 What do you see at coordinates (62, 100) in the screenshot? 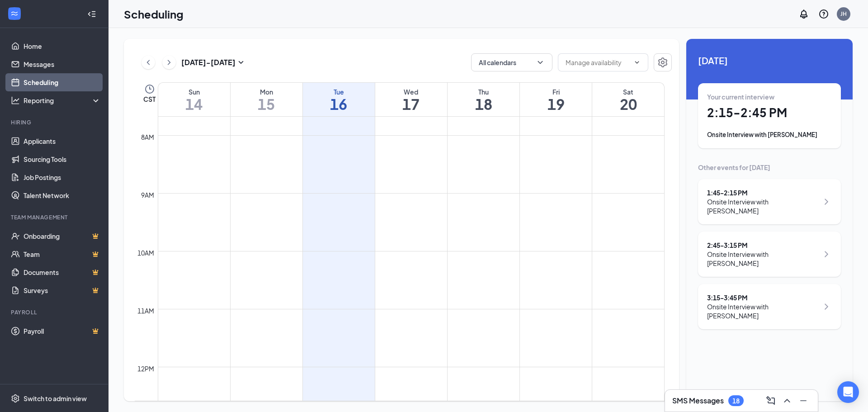
I see `div: Reporting` at bounding box center [62, 100].